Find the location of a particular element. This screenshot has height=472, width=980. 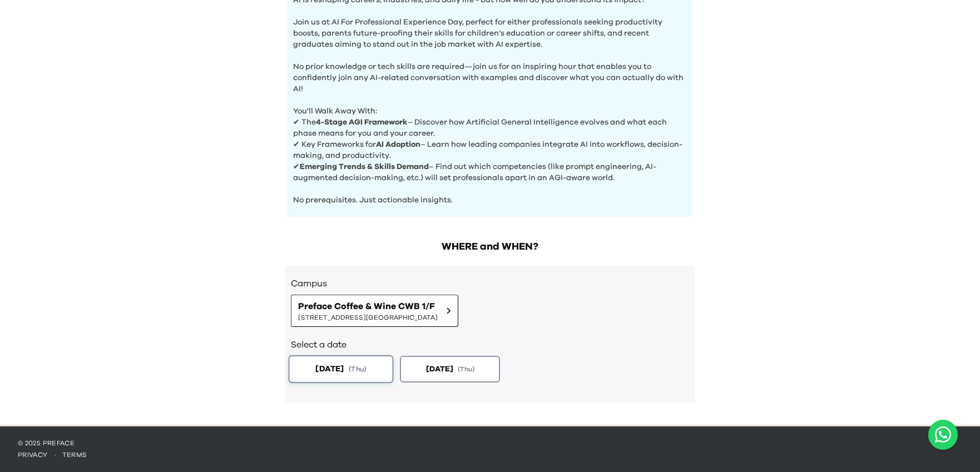

p: No prerequisites. Just actionable insights. is located at coordinates (490, 194).